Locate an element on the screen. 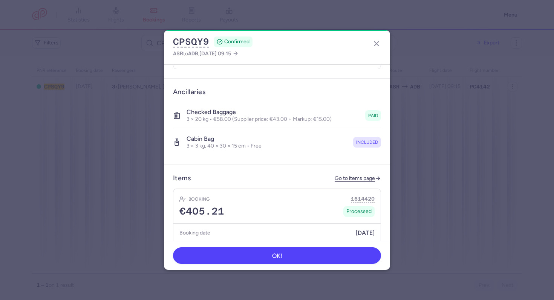  h5: Fare type is located at coordinates (191, 244).